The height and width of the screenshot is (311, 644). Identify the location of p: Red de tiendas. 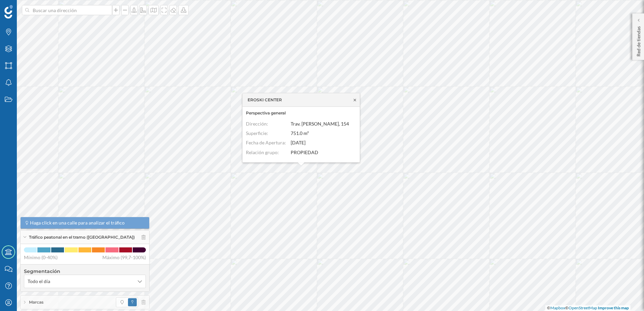
(638, 40).